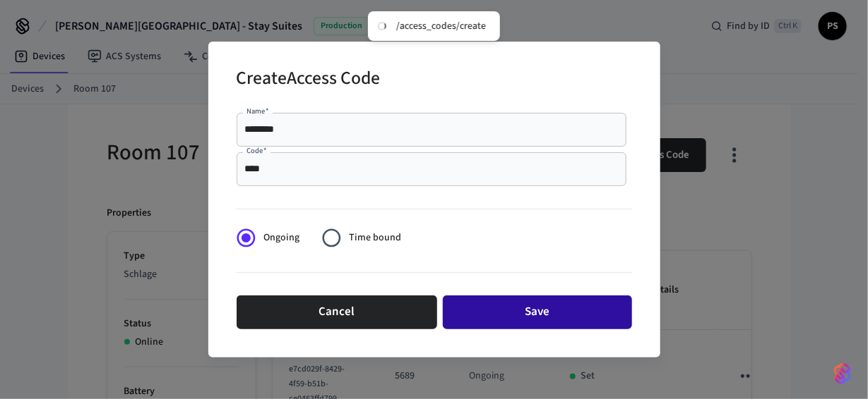 This screenshot has width=868, height=399. I want to click on button: Cancel, so click(337, 312).